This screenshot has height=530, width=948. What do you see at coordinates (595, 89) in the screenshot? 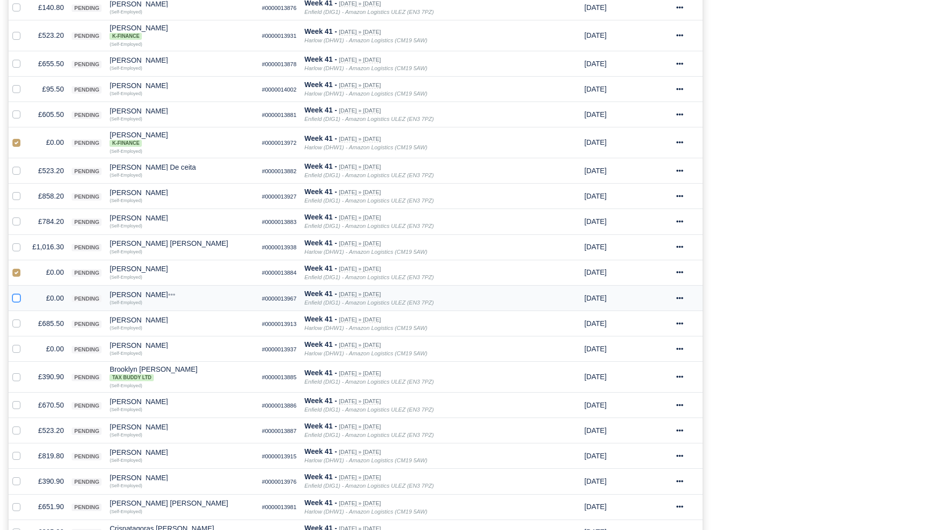
I see `span: 3 days ago` at bounding box center [595, 89].